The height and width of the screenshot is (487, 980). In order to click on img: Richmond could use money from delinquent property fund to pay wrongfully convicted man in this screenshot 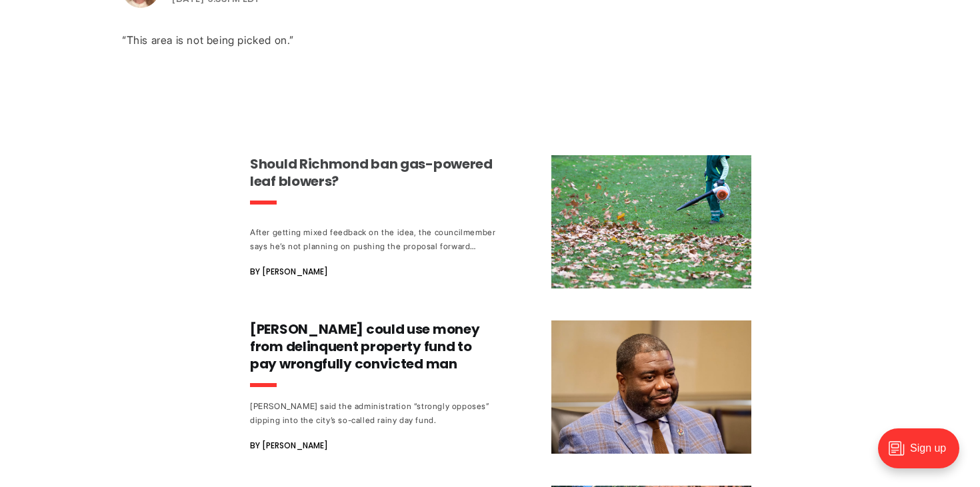, I will do `click(651, 387)`.